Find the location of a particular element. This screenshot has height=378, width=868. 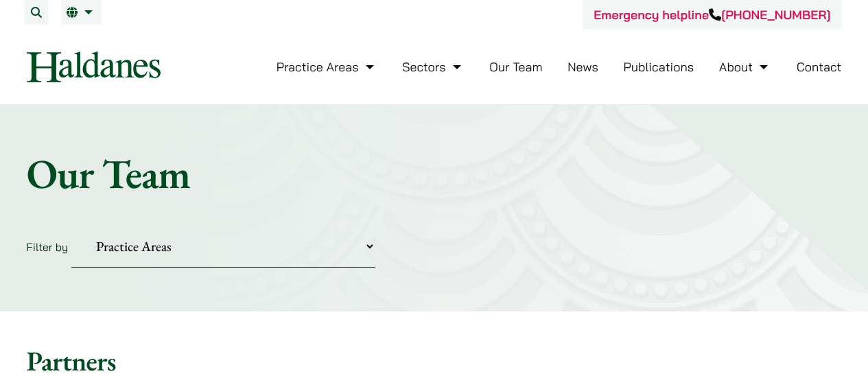

label: Filter by is located at coordinates (47, 247).